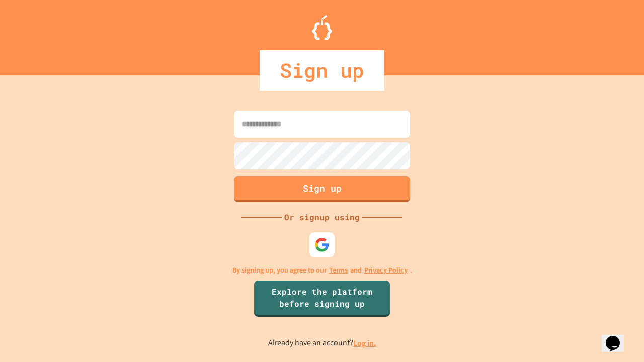 Image resolution: width=644 pixels, height=362 pixels. Describe the element at coordinates (322, 270) in the screenshot. I see `p: By signing up, you agree to our and .` at that location.